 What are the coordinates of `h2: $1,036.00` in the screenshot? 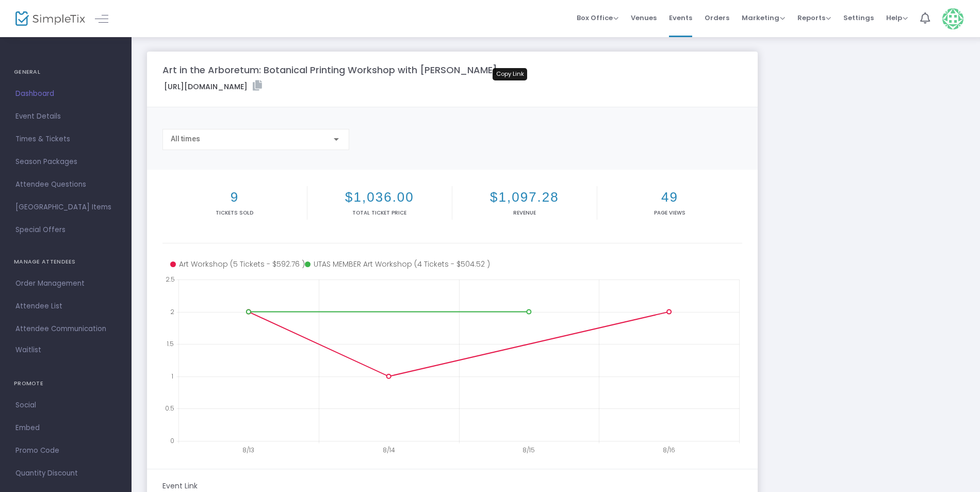 It's located at (380, 197).